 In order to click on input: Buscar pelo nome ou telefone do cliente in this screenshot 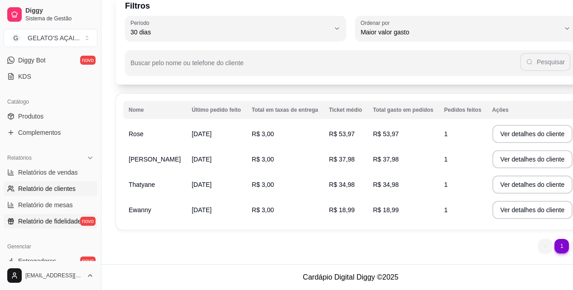, I will do `click(325, 67)`.